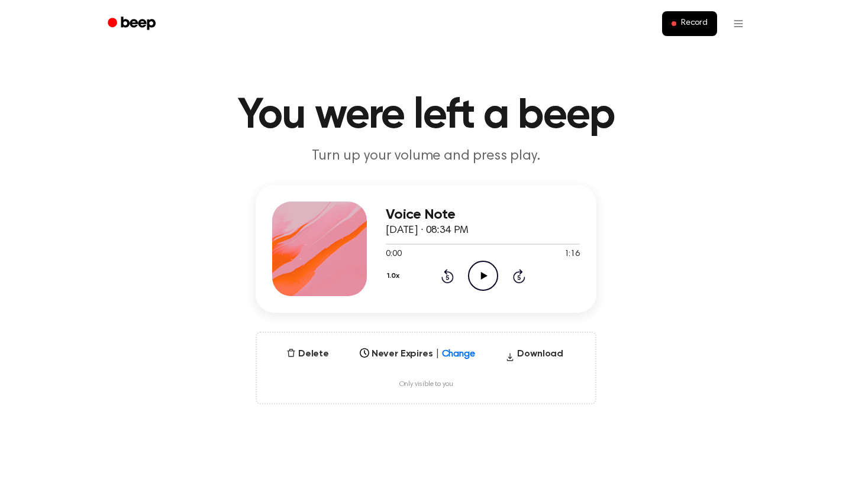 The width and height of the screenshot is (852, 480). Describe the element at coordinates (426, 384) in the screenshot. I see `span: Only visible to you` at that location.